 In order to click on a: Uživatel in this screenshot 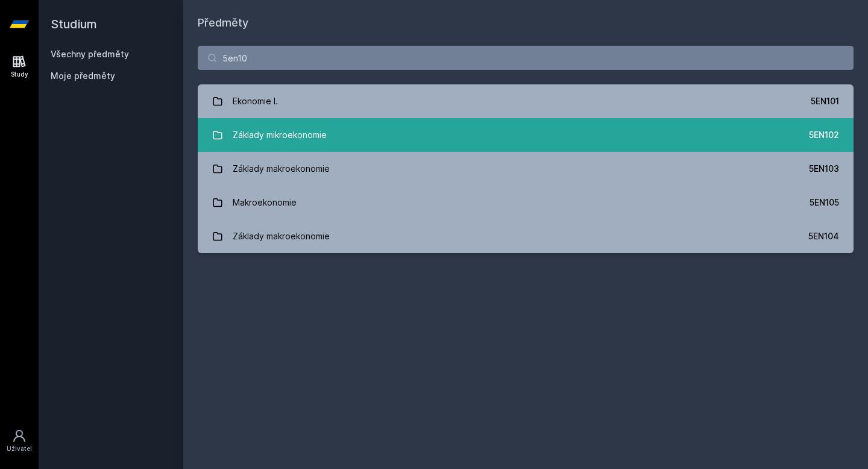, I will do `click(19, 441)`.